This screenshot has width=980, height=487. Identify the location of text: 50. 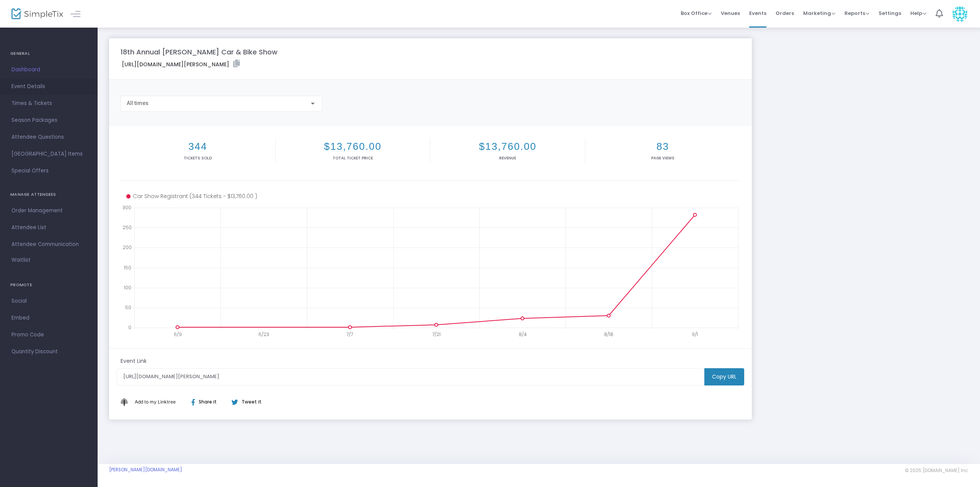
(128, 306).